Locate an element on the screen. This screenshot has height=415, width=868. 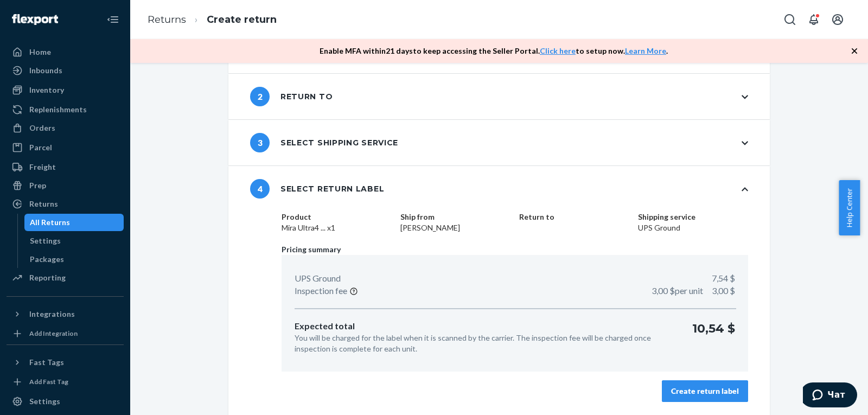
dt: Return to is located at coordinates (574, 217).